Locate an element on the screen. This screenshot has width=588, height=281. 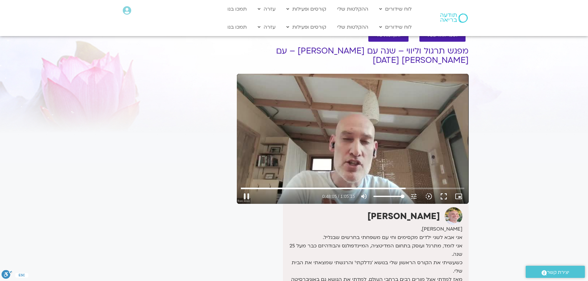
div: אני אבא לשני ילדים מקסימים וחי עם משפחתי בחרשים שבגליל. is located at coordinates (373, 238).